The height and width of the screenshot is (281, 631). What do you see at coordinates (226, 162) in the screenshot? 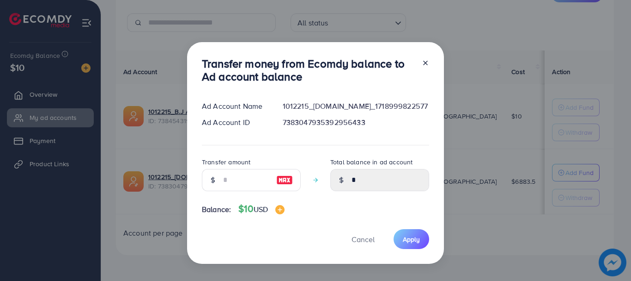
I see `label: Transfer amount` at bounding box center [226, 162].